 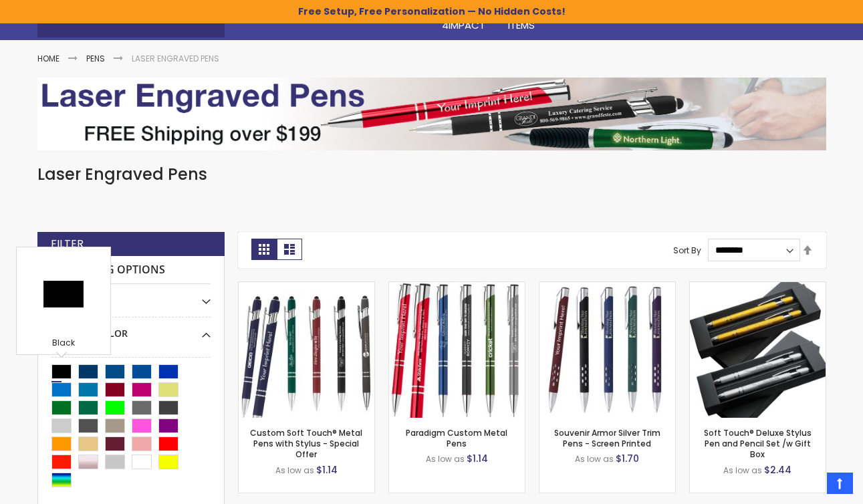 I want to click on a: Paradigm Custom Metal Pens, so click(x=456, y=438).